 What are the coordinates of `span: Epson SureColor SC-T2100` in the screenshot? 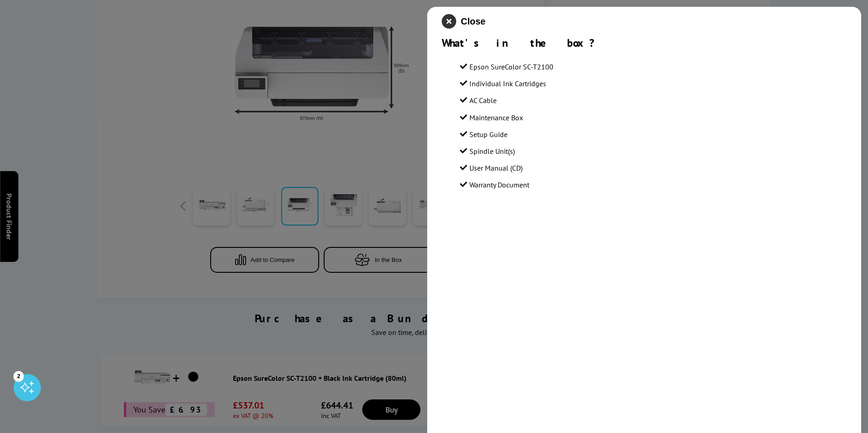 It's located at (512, 66).